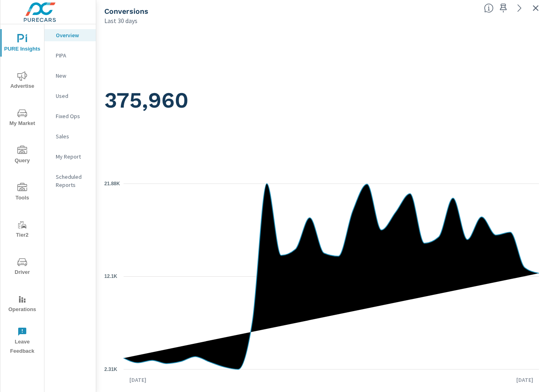  I want to click on button: Exit Fullscreen, so click(536, 8).